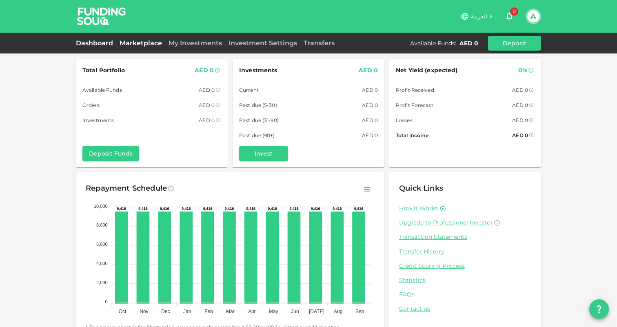 The image size is (617, 327). I want to click on span: Past due (5-30), so click(258, 105).